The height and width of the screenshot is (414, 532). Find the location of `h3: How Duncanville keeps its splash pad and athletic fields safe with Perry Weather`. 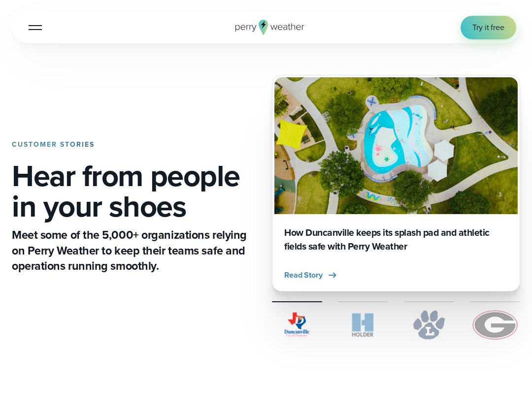

h3: How Duncanville keeps its splash pad and athletic fields safe with Perry Weather is located at coordinates (396, 240).